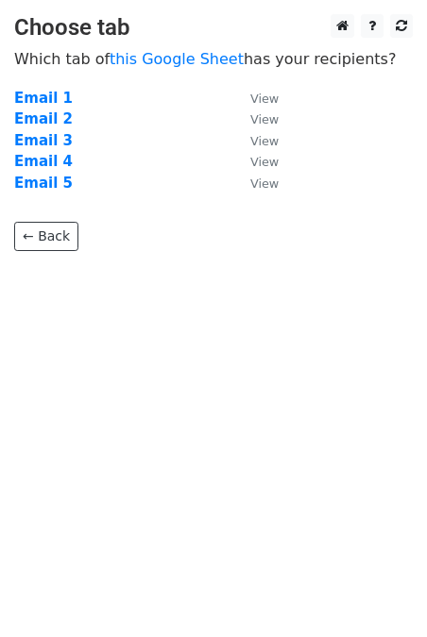 This screenshot has width=427, height=637. What do you see at coordinates (43, 98) in the screenshot?
I see `strong: Email 1` at bounding box center [43, 98].